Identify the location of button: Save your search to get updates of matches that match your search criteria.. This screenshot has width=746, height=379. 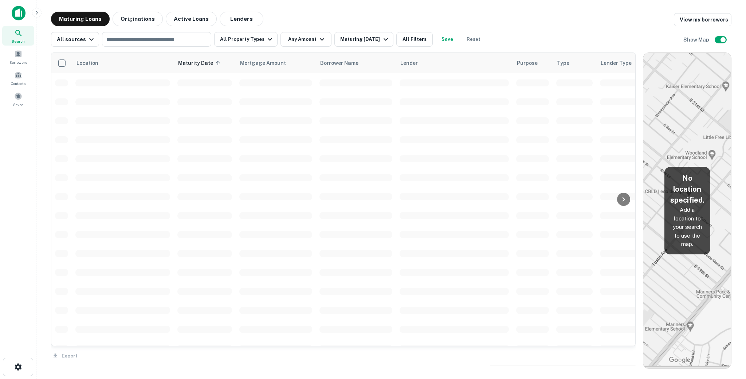
(447, 39).